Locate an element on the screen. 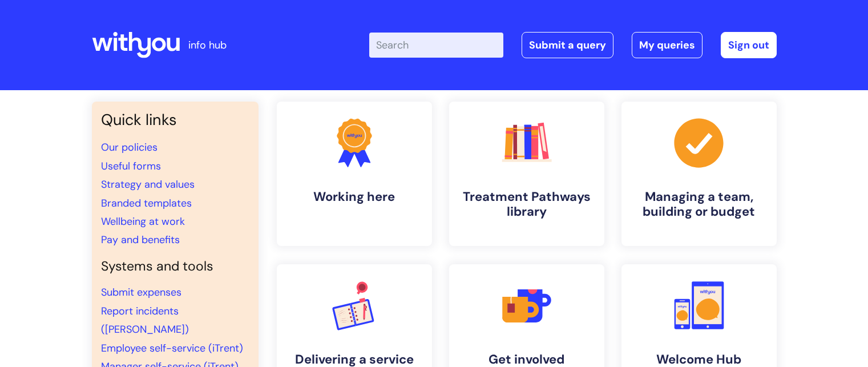  a: Managing a team, building or budget is located at coordinates (699, 174).